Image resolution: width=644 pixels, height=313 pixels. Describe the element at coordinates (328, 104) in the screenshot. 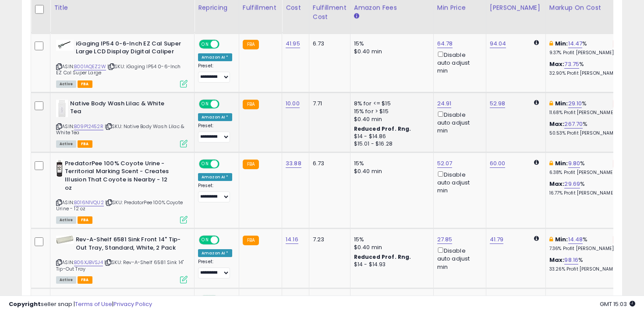

I see `div: 7.71` at that location.